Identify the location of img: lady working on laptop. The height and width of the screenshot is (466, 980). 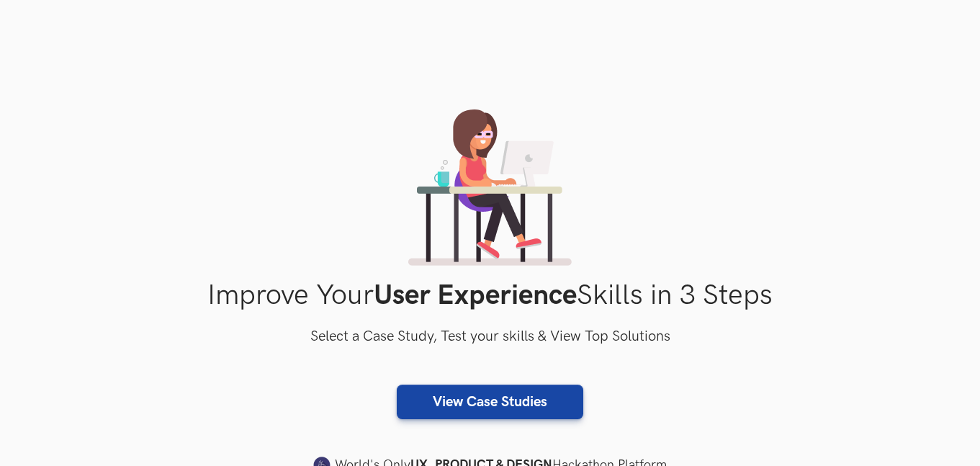
(489, 188).